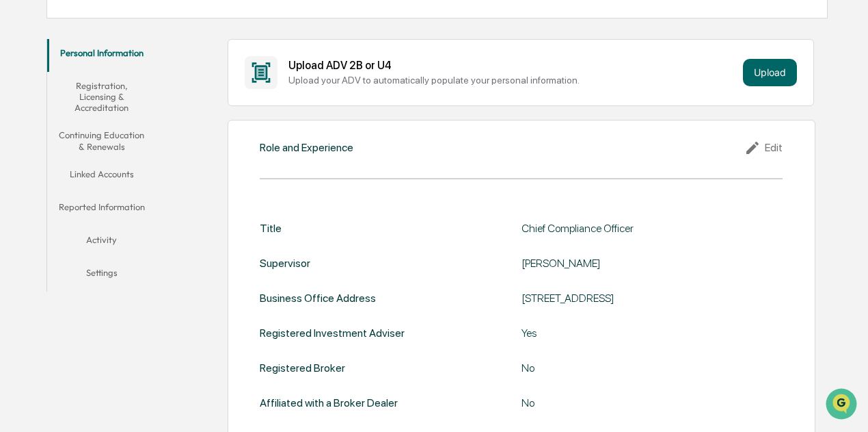 The height and width of the screenshot is (432, 868). Describe the element at coordinates (101, 242) in the screenshot. I see `button: Activity` at that location.